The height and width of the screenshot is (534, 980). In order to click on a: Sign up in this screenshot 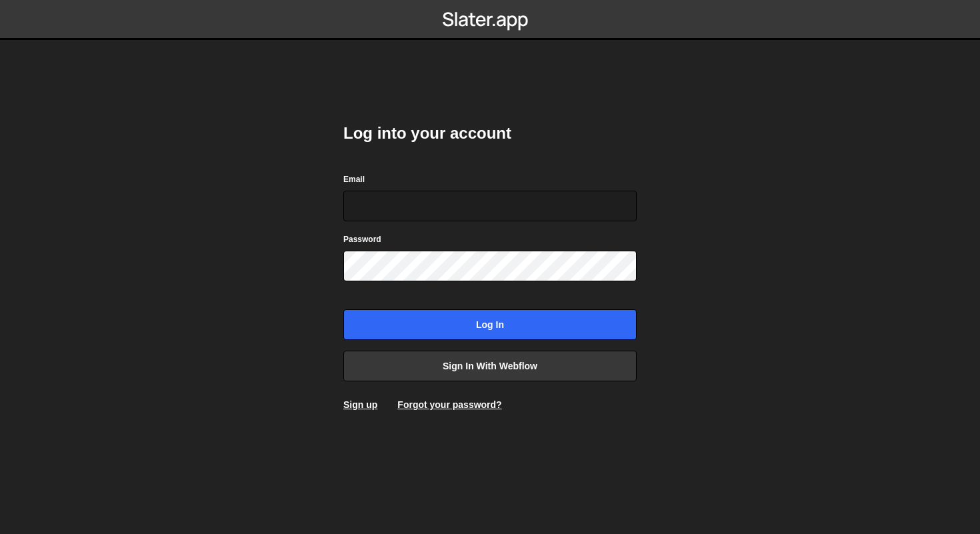, I will do `click(360, 405)`.